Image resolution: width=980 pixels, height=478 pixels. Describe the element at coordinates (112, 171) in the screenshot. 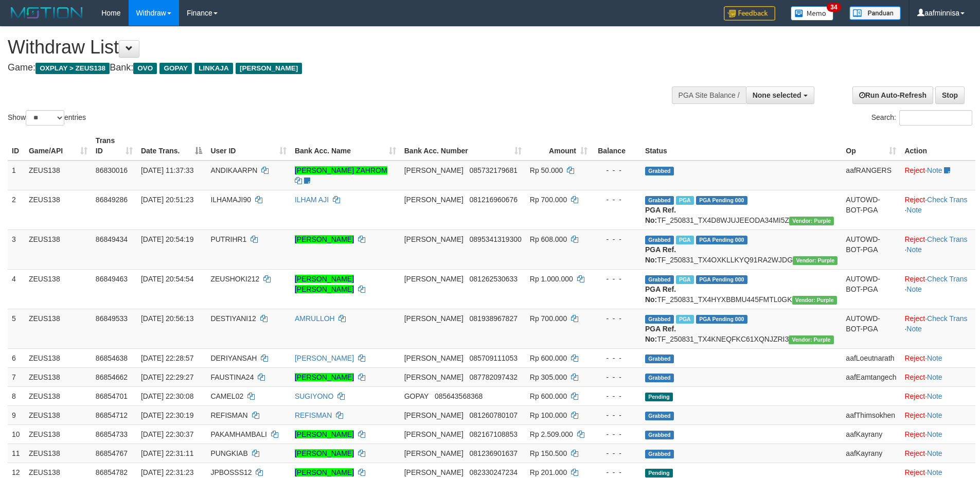

I see `span: 86830016` at that location.